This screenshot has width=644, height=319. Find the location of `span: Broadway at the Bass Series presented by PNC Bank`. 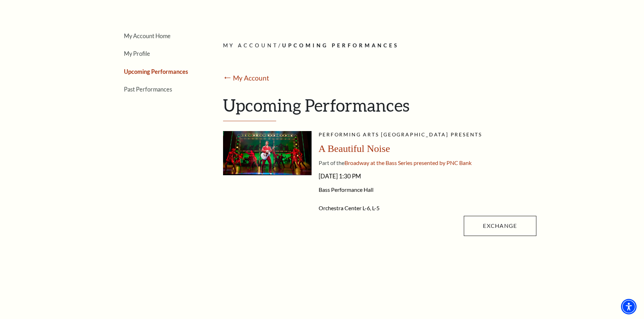

span: Broadway at the Bass Series presented by PNC Bank is located at coordinates (408, 162).